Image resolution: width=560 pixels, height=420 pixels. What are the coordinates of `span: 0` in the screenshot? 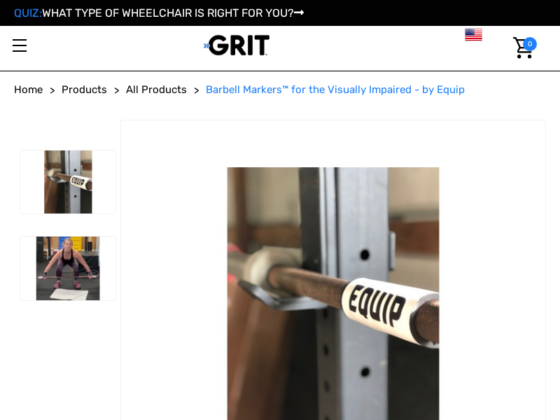 It's located at (530, 44).